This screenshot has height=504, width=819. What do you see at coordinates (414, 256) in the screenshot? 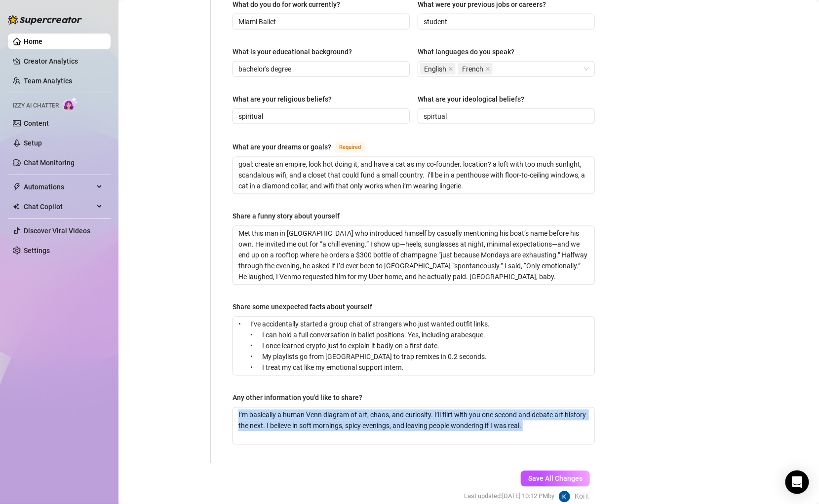
I see `textarea: Share a funny story about yourself` at bounding box center [414, 256].